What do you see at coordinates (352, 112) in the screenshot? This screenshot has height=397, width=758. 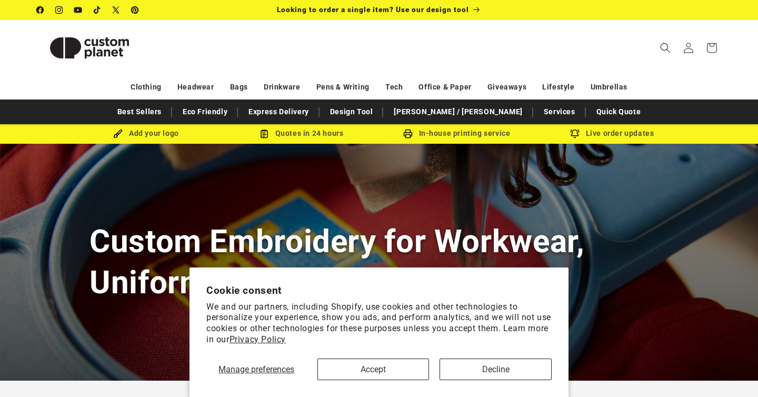 I see `a: Design Tool` at bounding box center [352, 112].